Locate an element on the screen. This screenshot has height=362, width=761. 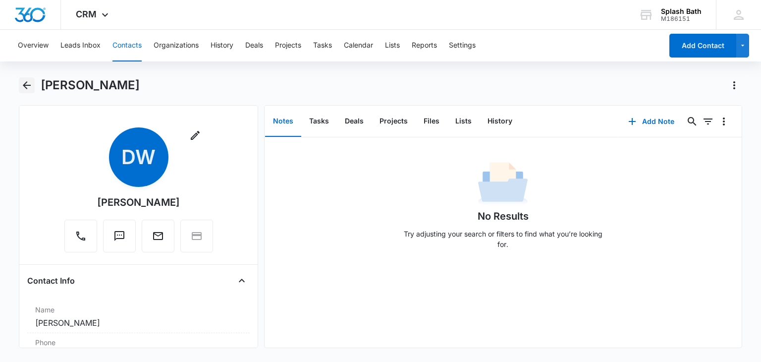
button: Text is located at coordinates (119, 236).